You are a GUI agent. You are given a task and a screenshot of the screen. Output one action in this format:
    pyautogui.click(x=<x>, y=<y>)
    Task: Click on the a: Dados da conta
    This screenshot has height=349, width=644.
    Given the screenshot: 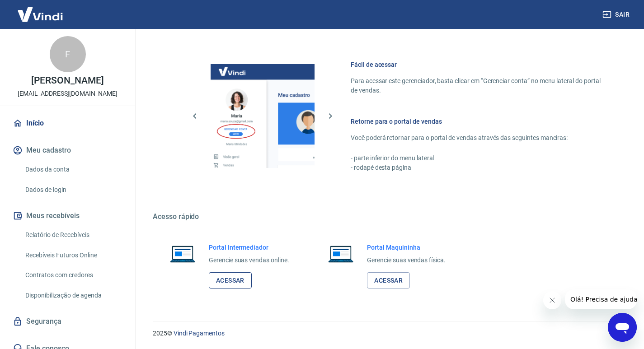 What is the action you would take?
    pyautogui.click(x=73, y=169)
    